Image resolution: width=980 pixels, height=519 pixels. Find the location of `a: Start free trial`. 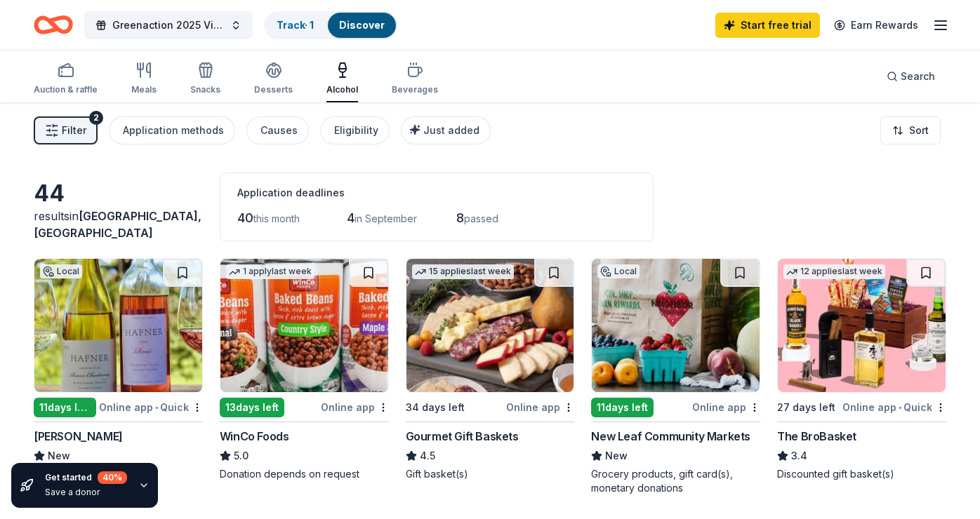

a: Start free trial is located at coordinates (767, 26).